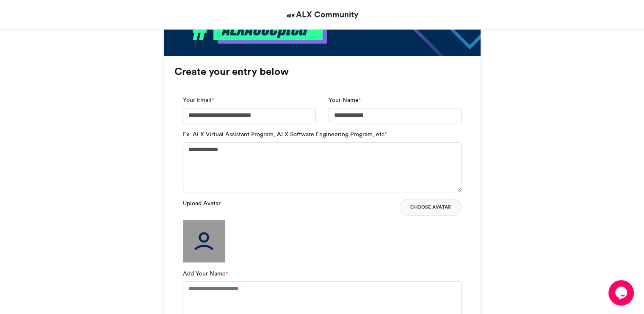  I want to click on img: user_filled.png, so click(204, 241).